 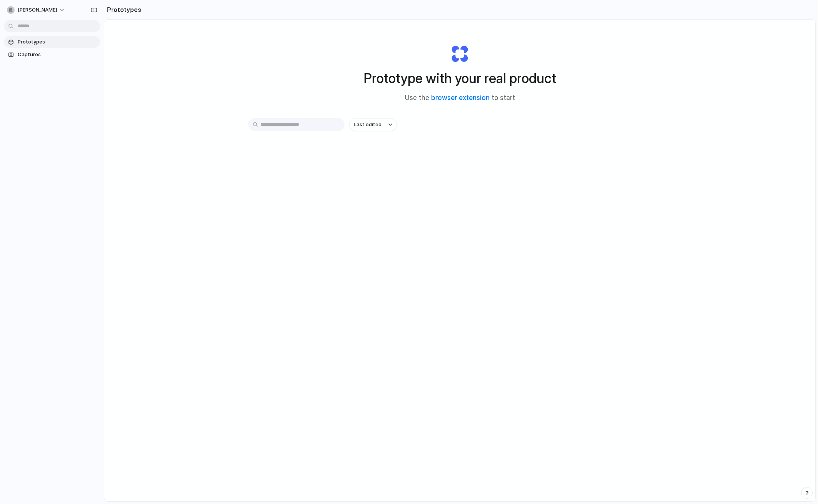 What do you see at coordinates (57, 42) in the screenshot?
I see `span: Prototypes` at bounding box center [57, 42].